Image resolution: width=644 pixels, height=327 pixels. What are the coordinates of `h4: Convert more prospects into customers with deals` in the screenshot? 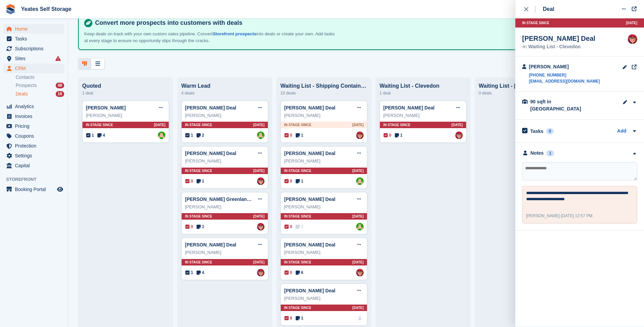 It's located at (360, 23).